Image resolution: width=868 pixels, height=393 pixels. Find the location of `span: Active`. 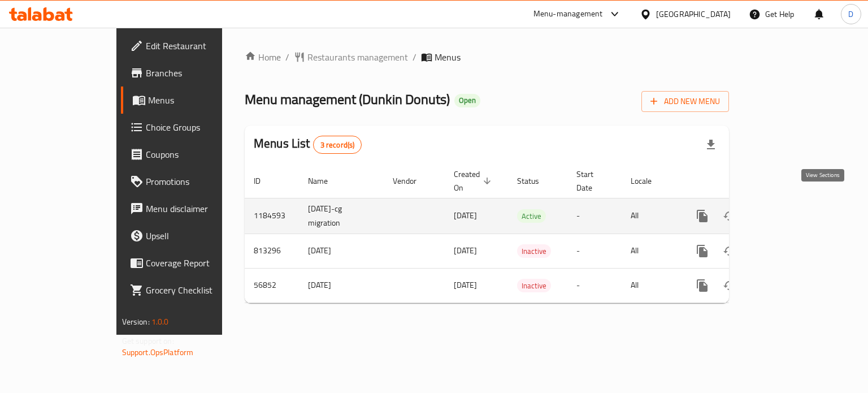

span: Active is located at coordinates (531, 216).